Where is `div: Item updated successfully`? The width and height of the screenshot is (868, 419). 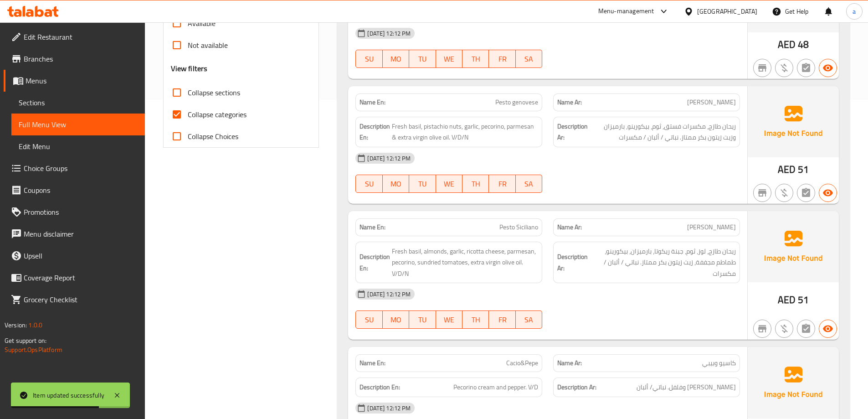 div: Item updated successfully is located at coordinates (68, 395).